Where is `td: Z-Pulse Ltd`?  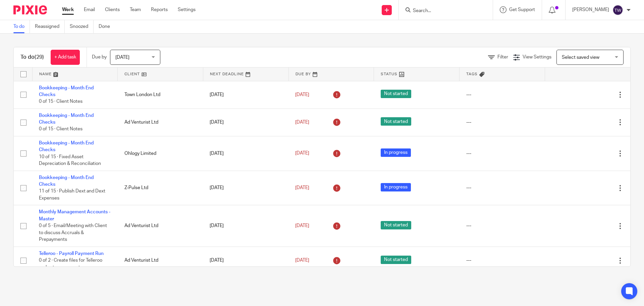 td: Z-Pulse Ltd is located at coordinates (160, 188).